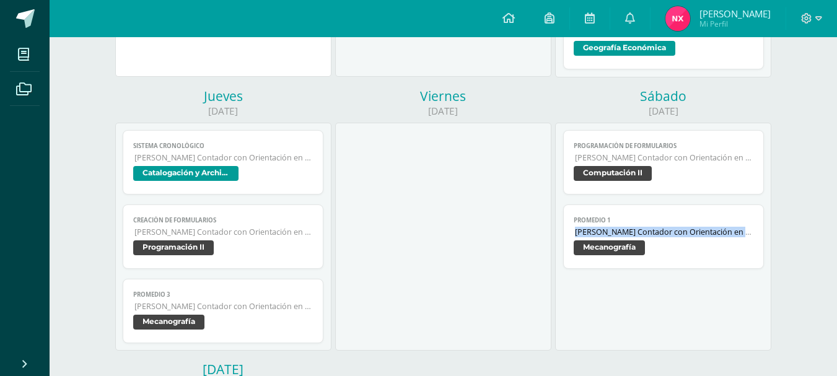 Image resolution: width=837 pixels, height=376 pixels. What do you see at coordinates (613, 174) in the screenshot?
I see `span: Computación II` at bounding box center [613, 174].